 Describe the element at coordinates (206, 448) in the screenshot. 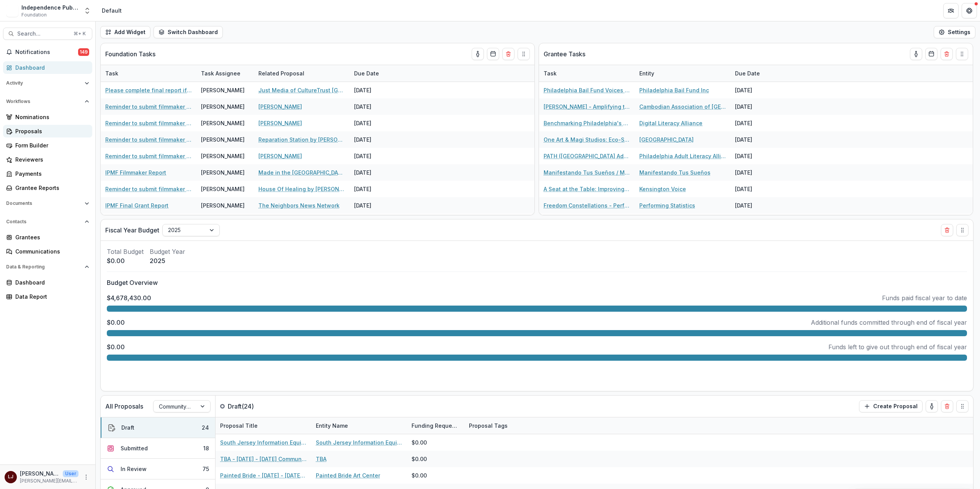

I see `div: 18` at that location.